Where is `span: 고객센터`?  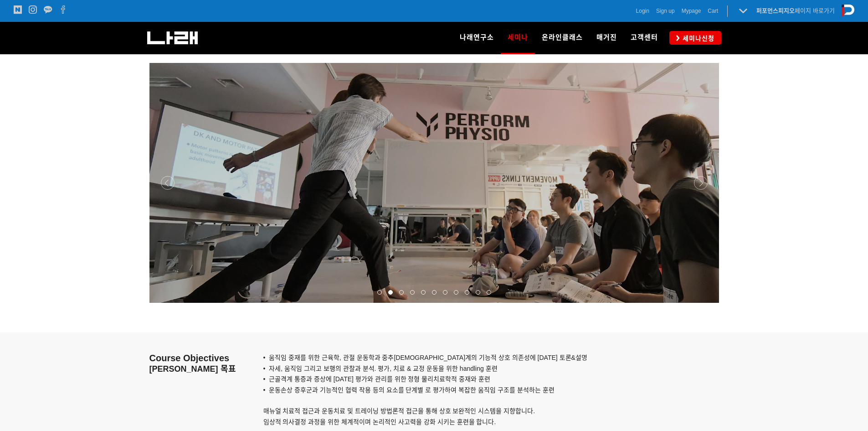
span: 고객센터 is located at coordinates (644, 38).